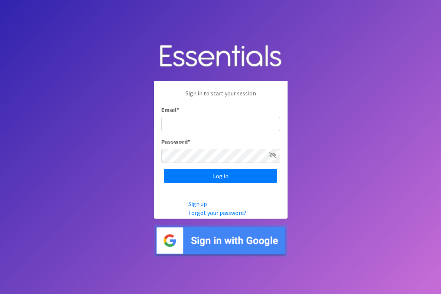  I want to click on label: Email, so click(170, 110).